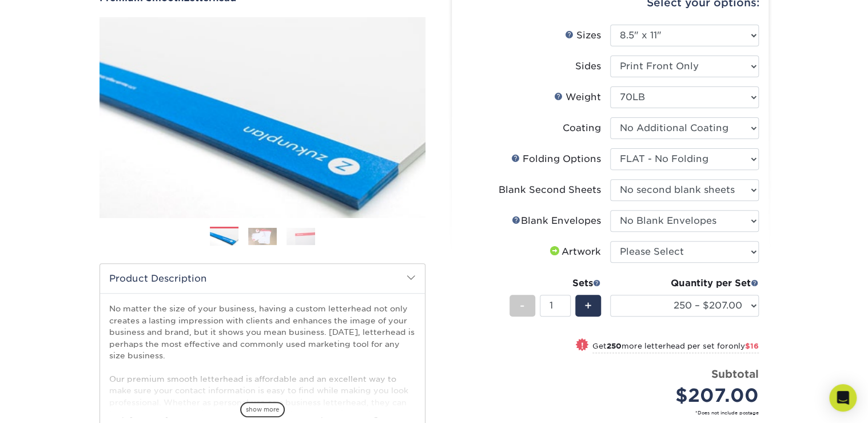 This screenshot has height=423, width=868. I want to click on div: Folding Options, so click(556, 159).